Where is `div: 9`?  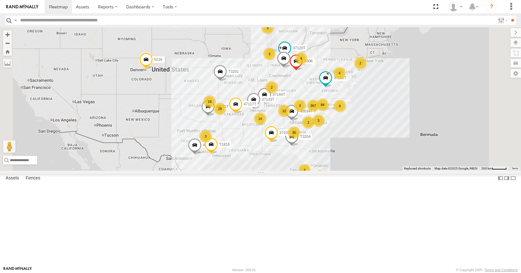
div: 9 is located at coordinates (268, 28).